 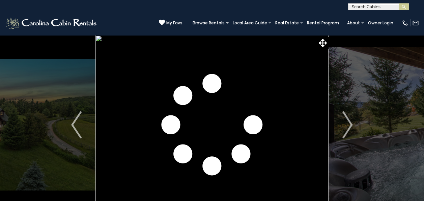 I want to click on img: mail-regular-white.png, so click(x=416, y=23).